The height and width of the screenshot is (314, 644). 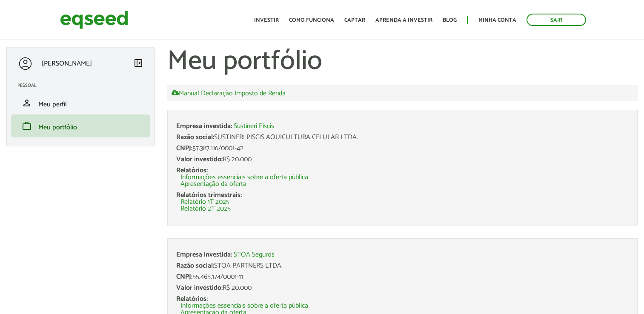 What do you see at coordinates (450, 20) in the screenshot?
I see `a: Blog` at bounding box center [450, 20].